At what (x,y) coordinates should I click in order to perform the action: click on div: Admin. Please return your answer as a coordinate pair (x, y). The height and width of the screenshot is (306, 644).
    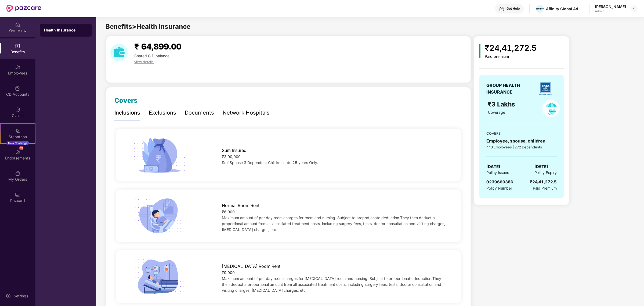
    Looking at the image, I should click on (611, 11).